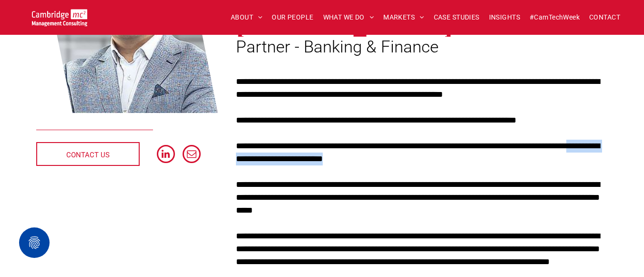  Describe the element at coordinates (192, 155) in the screenshot. I see `a: email` at that location.